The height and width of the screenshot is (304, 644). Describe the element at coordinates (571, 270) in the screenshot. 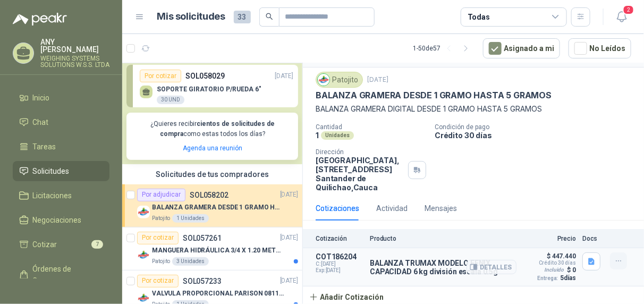

I see `p: $ 0` at that location.